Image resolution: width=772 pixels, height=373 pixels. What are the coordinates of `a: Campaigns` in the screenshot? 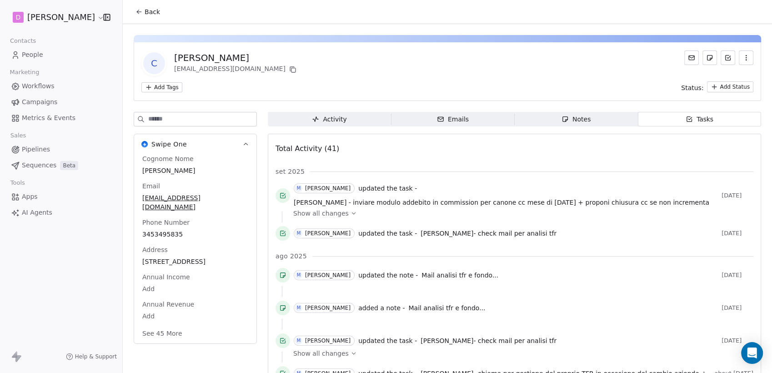 It's located at (61, 102).